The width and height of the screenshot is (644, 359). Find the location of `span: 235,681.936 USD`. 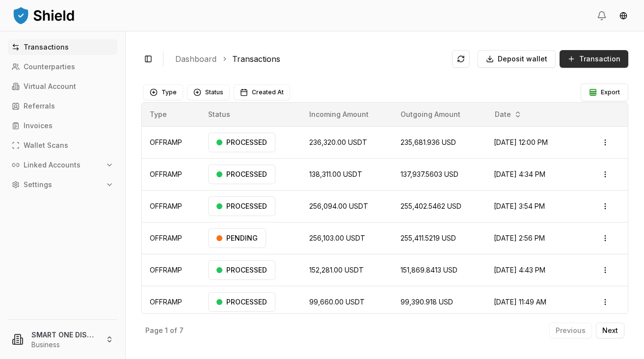

span: 235,681.936 USD is located at coordinates (428, 142).